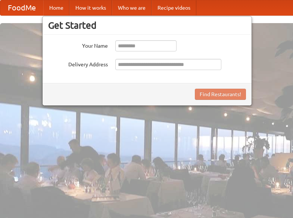  What do you see at coordinates (147, 25) in the screenshot?
I see `h3: Get Started` at bounding box center [147, 25].